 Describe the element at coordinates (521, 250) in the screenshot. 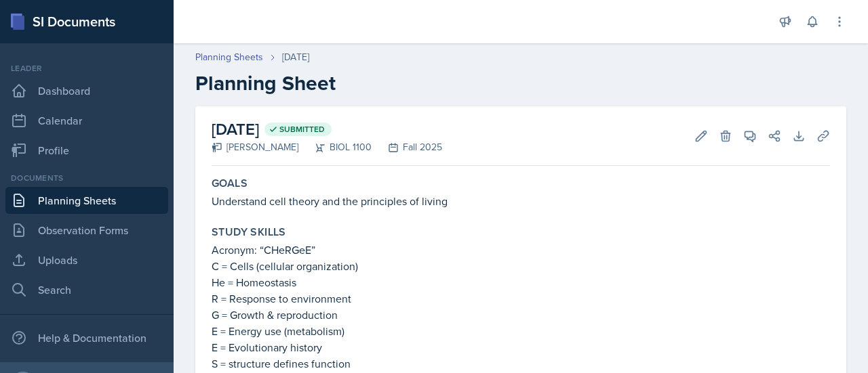

I see `p: Acronym: “CHeRGeE”` at that location.